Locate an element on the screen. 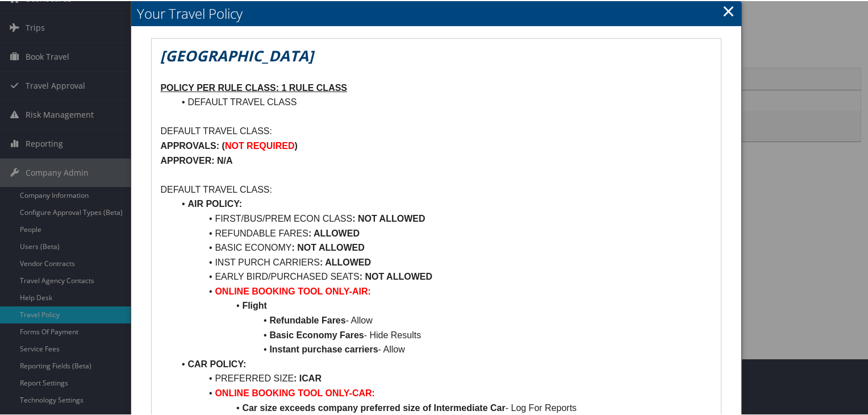 This screenshot has width=868, height=415. li: FIRST/BUS/PREM ECON CLASS is located at coordinates (443, 218).